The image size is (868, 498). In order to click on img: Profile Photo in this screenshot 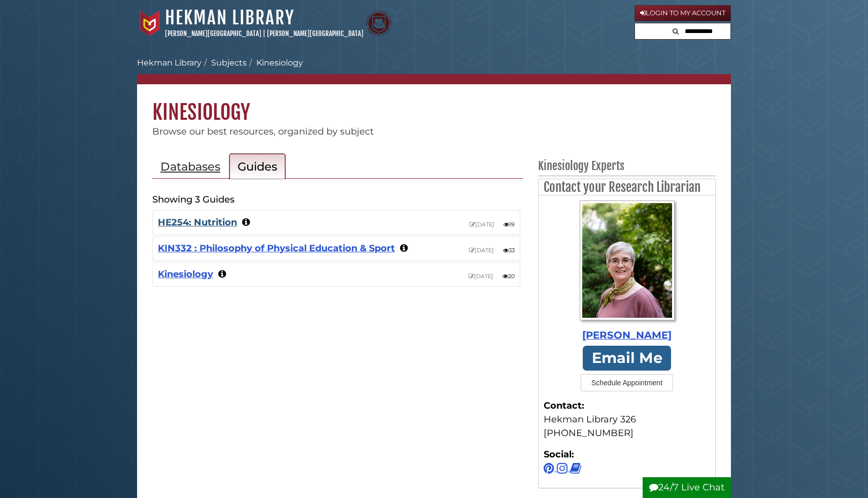, I will do `click(627, 261)`.